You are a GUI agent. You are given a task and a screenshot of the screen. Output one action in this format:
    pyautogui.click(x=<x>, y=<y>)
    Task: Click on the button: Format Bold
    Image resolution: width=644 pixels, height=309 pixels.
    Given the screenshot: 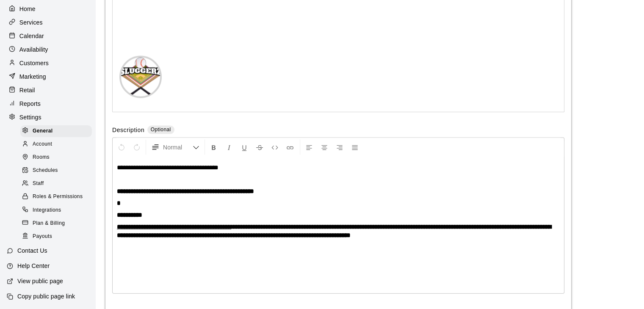 What is the action you would take?
    pyautogui.click(x=214, y=147)
    